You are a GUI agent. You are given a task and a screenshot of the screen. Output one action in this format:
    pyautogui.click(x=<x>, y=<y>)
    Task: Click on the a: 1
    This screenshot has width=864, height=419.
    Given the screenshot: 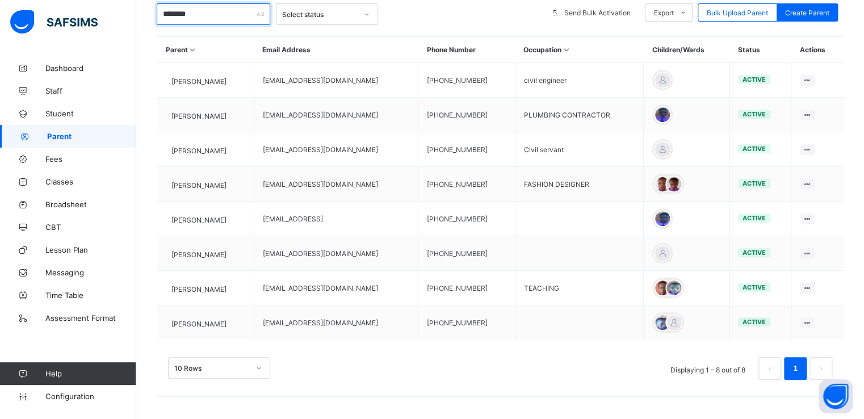 What is the action you would take?
    pyautogui.click(x=795, y=368)
    